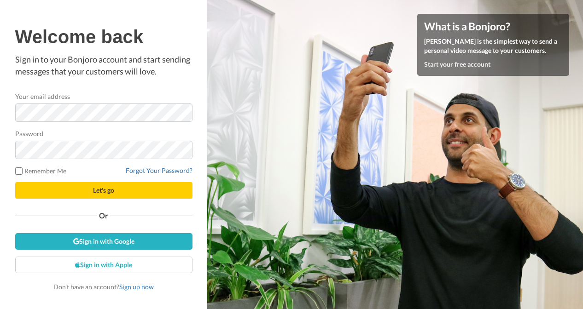 The height and width of the screenshot is (309, 583). I want to click on span: Or, so click(104, 216).